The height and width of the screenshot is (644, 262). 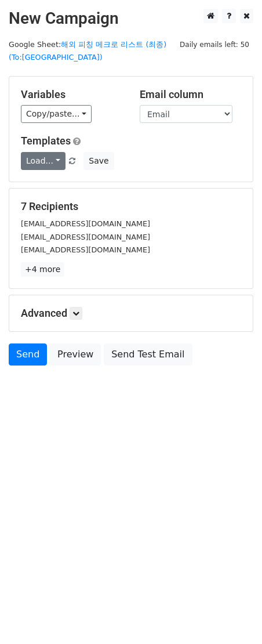 What do you see at coordinates (28, 354) in the screenshot?
I see `a: Send` at bounding box center [28, 354].